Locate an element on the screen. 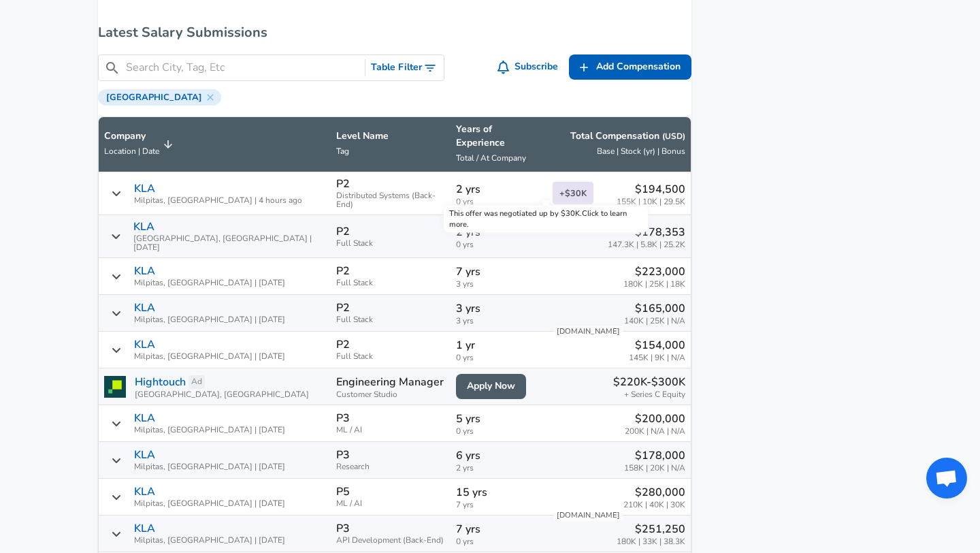  p: Engineering Manager is located at coordinates (391, 382).